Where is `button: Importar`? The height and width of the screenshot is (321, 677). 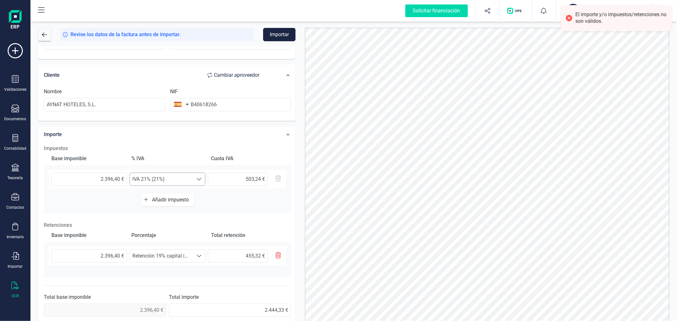 button: Importar is located at coordinates (279, 35).